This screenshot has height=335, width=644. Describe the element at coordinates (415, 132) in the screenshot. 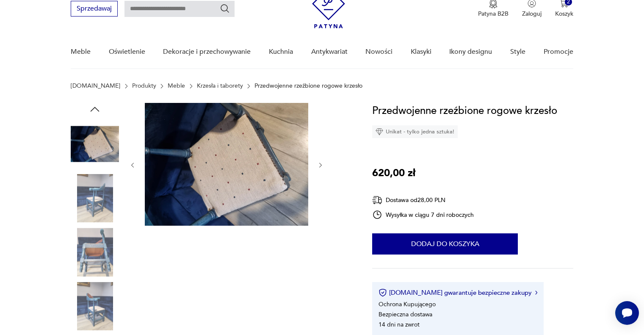

I see `div: Unikat - tylko jedna sztuka!` at that location.